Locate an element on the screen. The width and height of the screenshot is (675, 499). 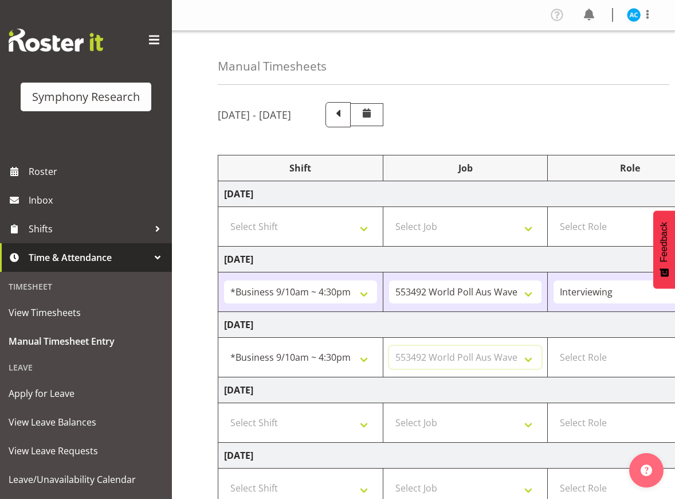
a: View Leave Balances is located at coordinates (86, 422).